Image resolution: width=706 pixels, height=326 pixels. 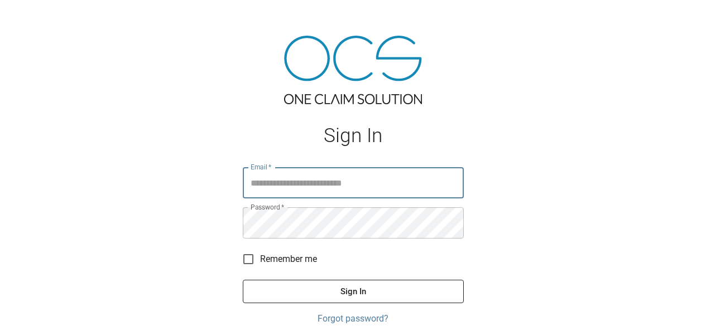 I want to click on h1: Sign In, so click(x=353, y=136).